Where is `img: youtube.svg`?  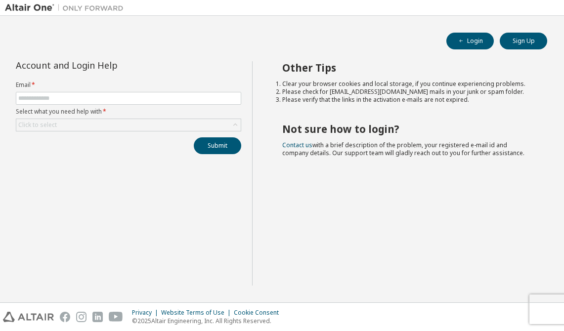
img: youtube.svg is located at coordinates (116, 317).